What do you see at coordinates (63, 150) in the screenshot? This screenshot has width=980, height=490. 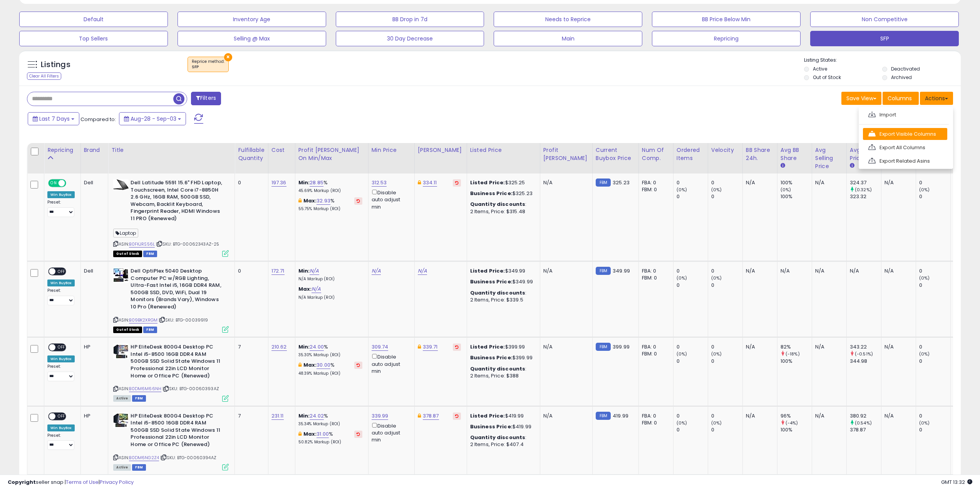 I see `div: Repricing` at bounding box center [63, 150].